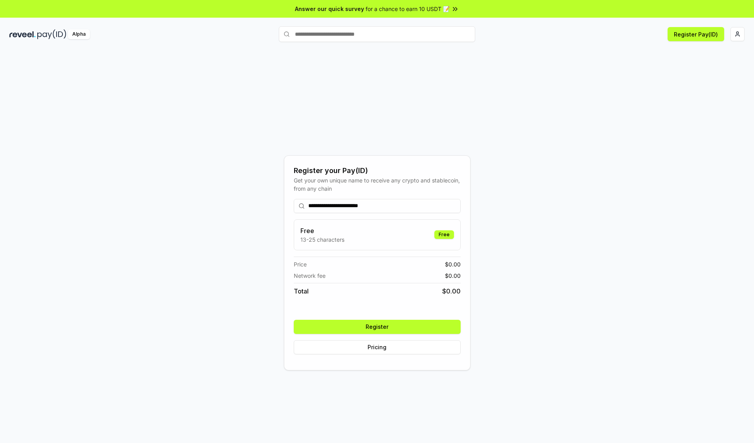 This screenshot has width=754, height=443. Describe the element at coordinates (52, 34) in the screenshot. I see `img: pay_id` at that location.